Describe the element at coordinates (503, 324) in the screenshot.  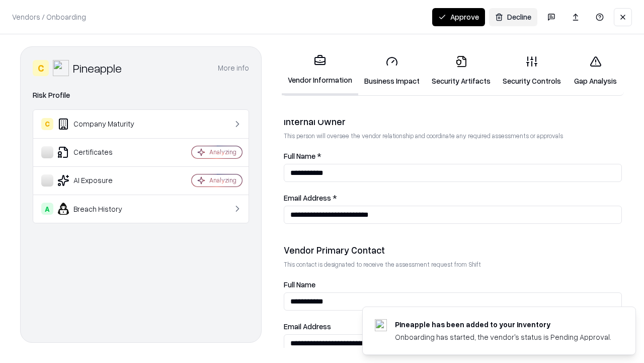
I see `div: Pineapple has been added to your inventory` at that location.